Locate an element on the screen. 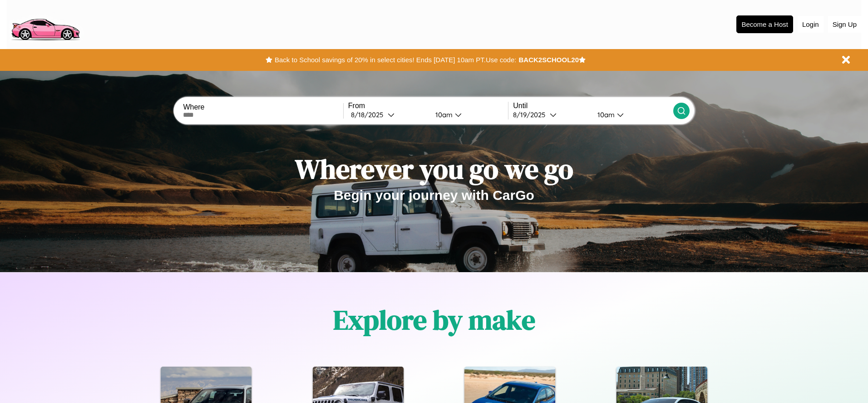  div: 8 / 18 / 2025 is located at coordinates (369, 114).